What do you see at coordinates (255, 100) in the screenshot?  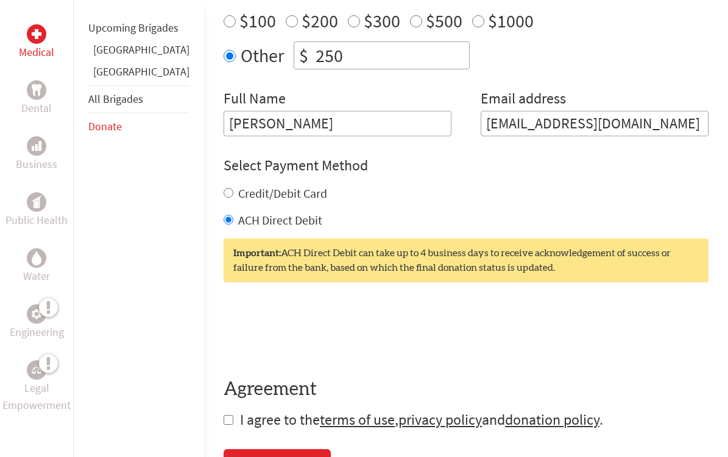 I see `label: Full Name` at bounding box center [255, 100].